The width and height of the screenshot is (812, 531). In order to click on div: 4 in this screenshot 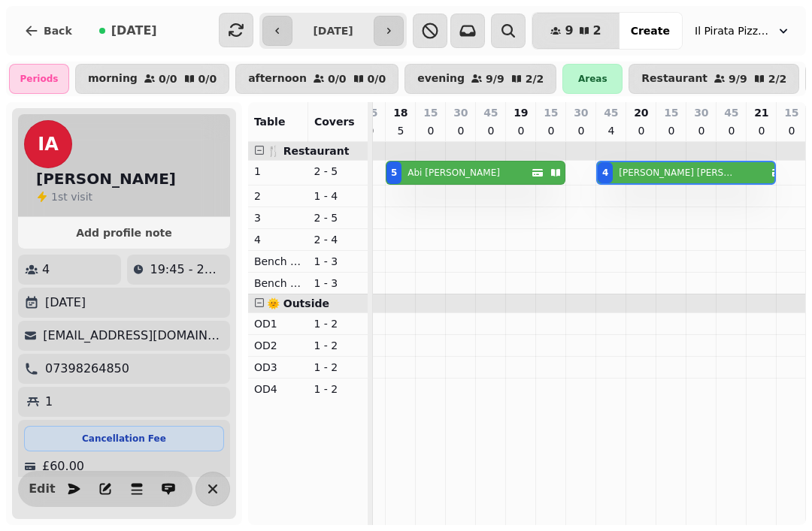, I will do `click(606, 173)`.